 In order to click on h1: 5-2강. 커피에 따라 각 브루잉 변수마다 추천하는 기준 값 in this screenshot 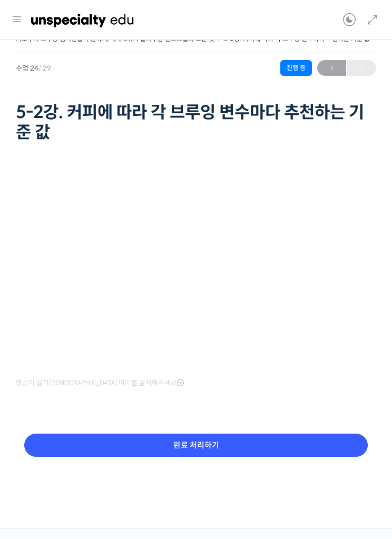, I will do `click(196, 122)`.